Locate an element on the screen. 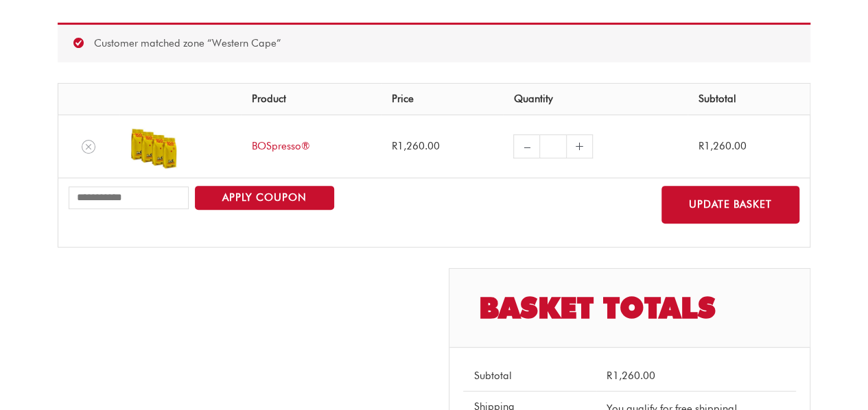 This screenshot has width=868, height=410. h2: Basket totals is located at coordinates (630, 308).